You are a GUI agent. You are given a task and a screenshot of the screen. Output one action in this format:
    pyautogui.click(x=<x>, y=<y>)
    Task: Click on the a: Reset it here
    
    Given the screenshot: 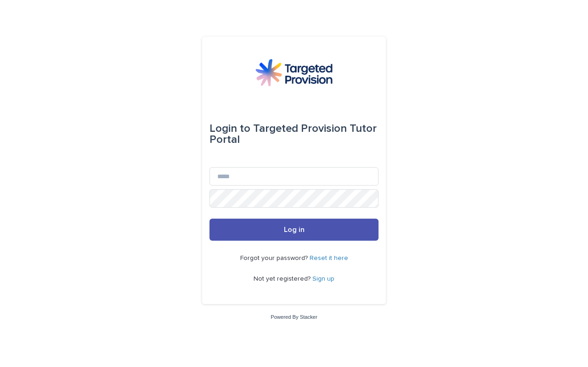 What is the action you would take?
    pyautogui.click(x=329, y=259)
    